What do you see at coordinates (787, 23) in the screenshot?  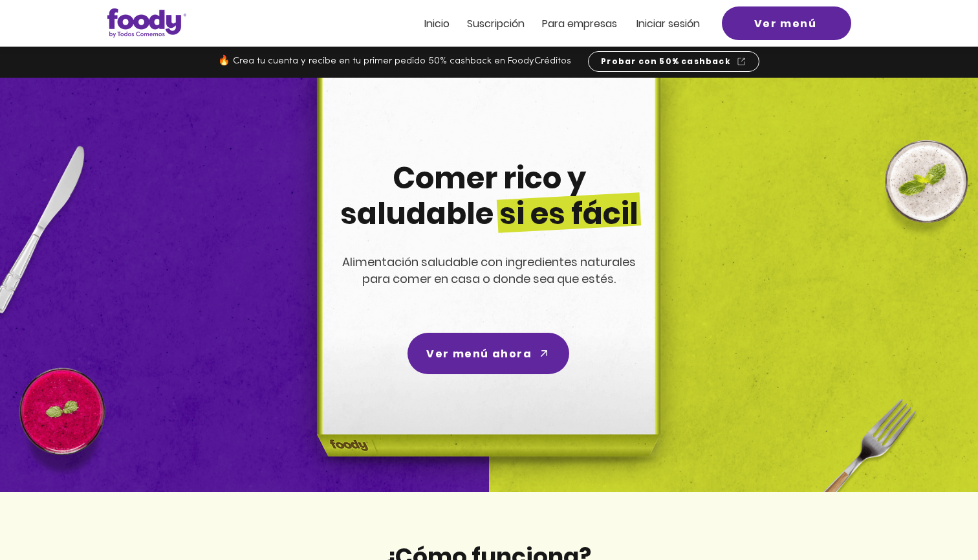 I see `a: Ver menú` at bounding box center [787, 23].